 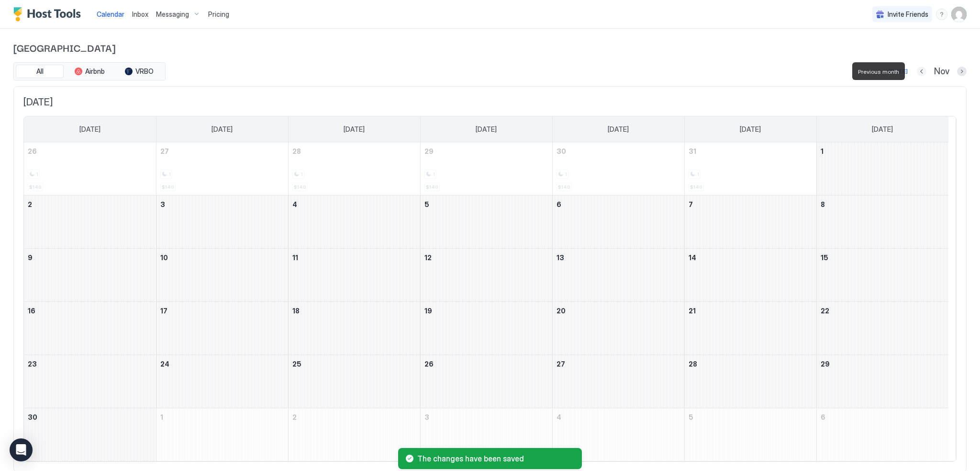 I want to click on a: December 1, 2025, so click(x=222, y=417).